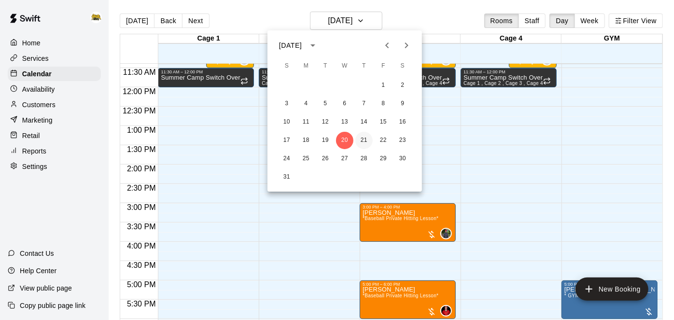 This screenshot has width=674, height=320. What do you see at coordinates (407, 45) in the screenshot?
I see `button: Next month` at bounding box center [407, 45].